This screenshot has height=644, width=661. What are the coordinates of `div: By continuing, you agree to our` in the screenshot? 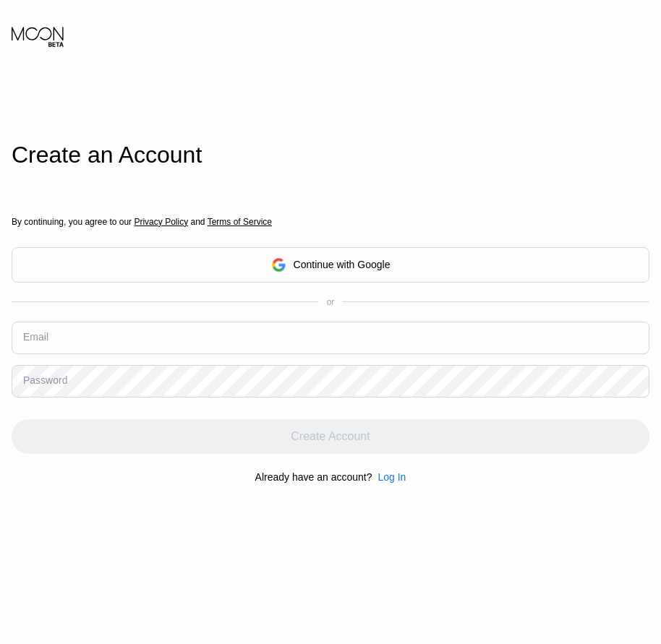 It's located at (330, 222).